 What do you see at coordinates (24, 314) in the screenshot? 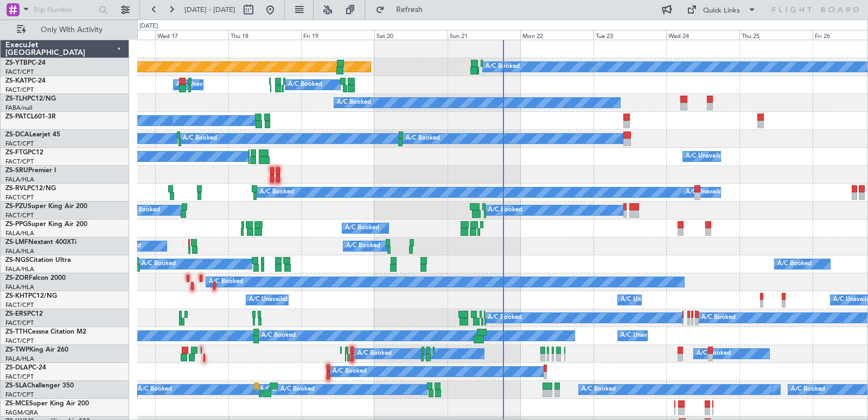
I see `a: ZS-ERSPC12` at bounding box center [24, 314].